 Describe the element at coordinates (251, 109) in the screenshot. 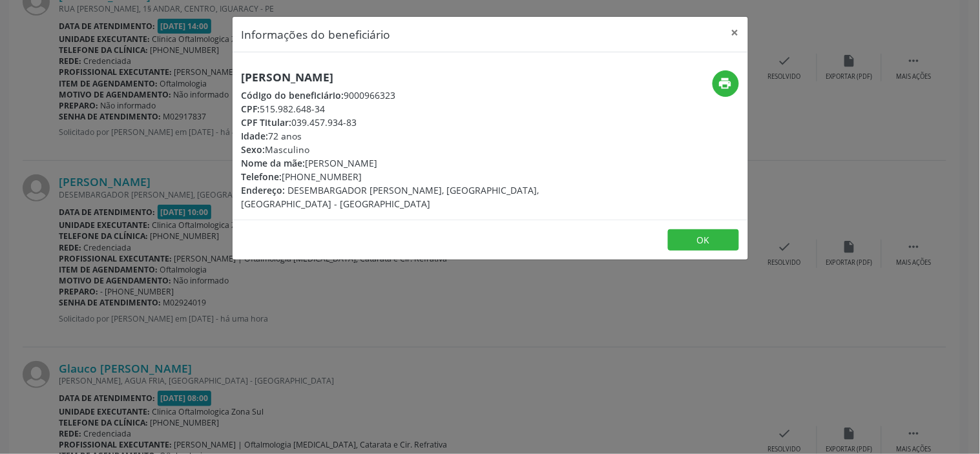

I see `span: CPF:` at that location.